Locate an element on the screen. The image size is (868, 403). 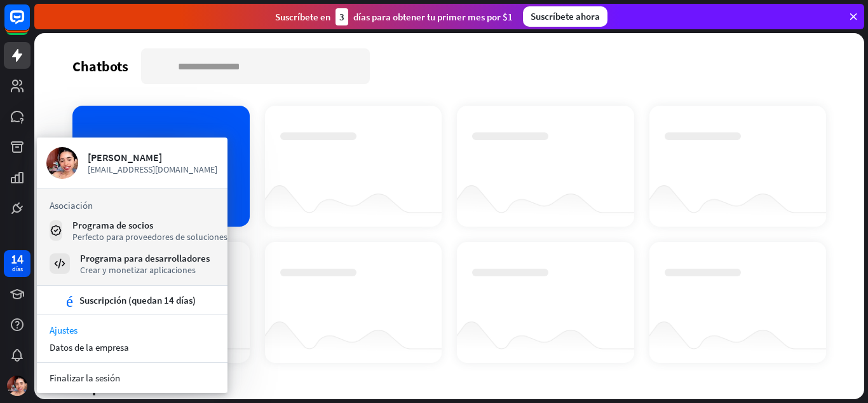
font: tarjeta de crédito is located at coordinates (61, 300).